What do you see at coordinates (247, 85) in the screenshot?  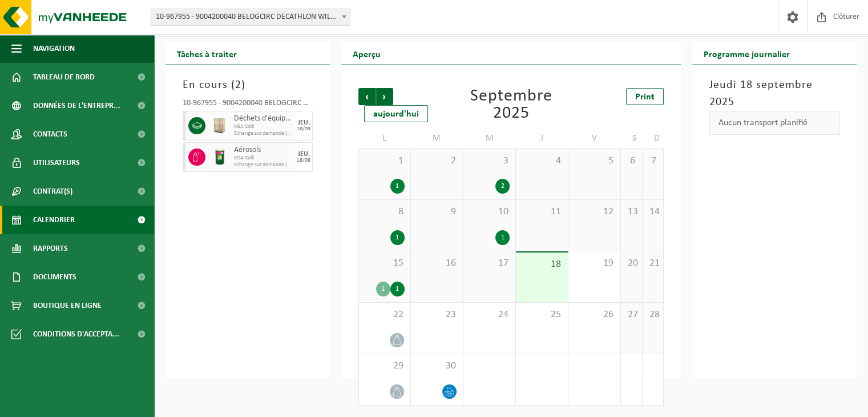 I see `h3: En cours ( )` at bounding box center [247, 85].